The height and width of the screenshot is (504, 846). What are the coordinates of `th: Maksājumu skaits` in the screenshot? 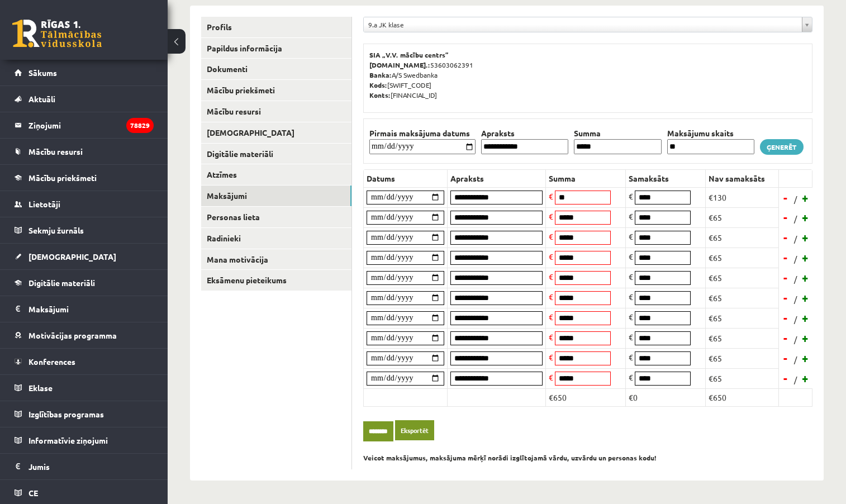 It's located at (711, 133).